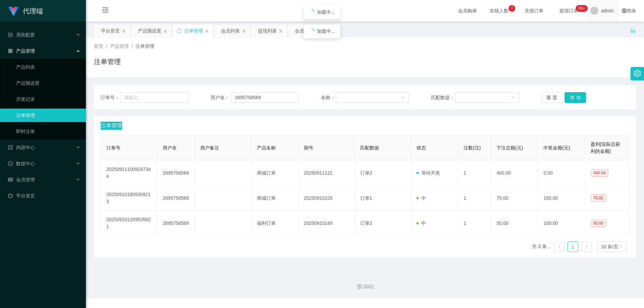 This screenshot has width=644, height=308. What do you see at coordinates (22, 35) in the screenshot?
I see `span: 系统配置` at bounding box center [22, 35].